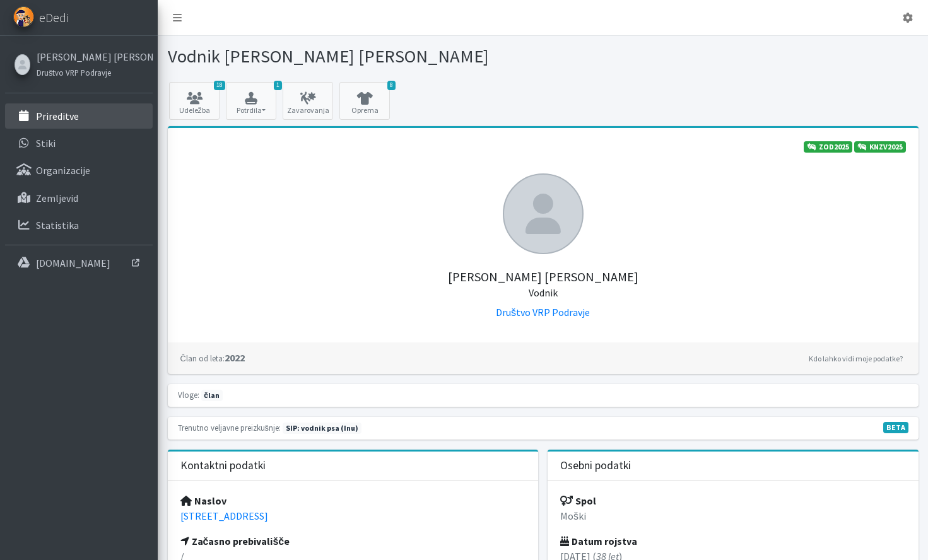  What do you see at coordinates (220, 85) in the screenshot?
I see `span: 18` at bounding box center [220, 85].